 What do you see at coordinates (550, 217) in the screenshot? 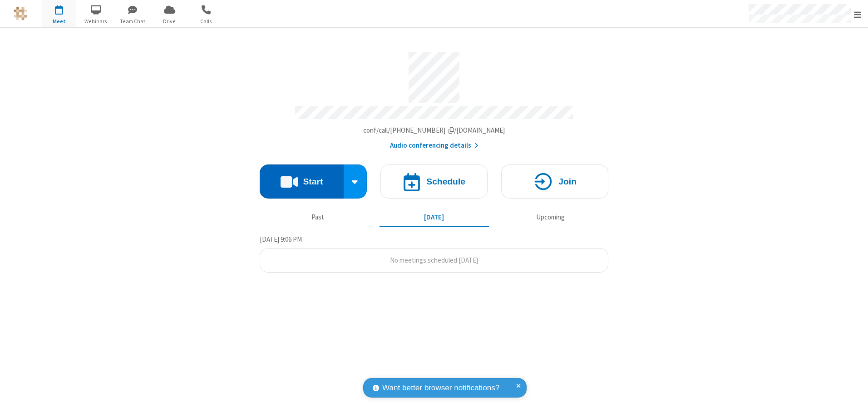
I see `button: Upcoming` at bounding box center [550, 217].